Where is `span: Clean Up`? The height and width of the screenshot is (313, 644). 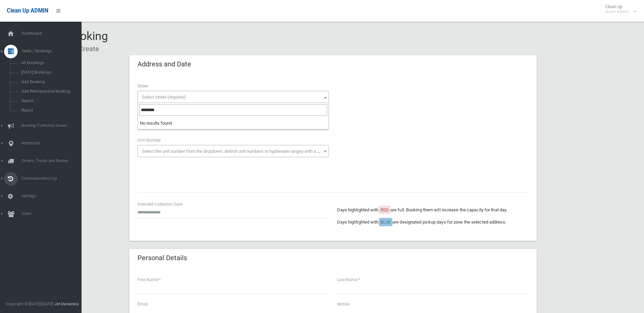 span: Clean Up is located at coordinates (618, 9).